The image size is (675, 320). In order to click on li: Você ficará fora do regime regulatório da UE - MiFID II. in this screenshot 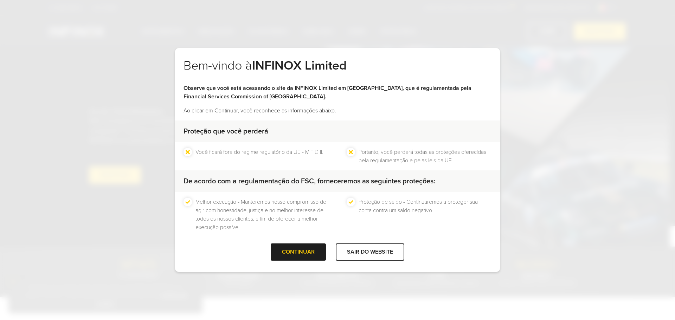, I will do `click(259, 156)`.